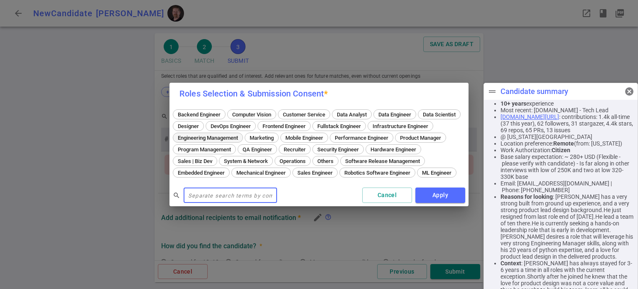 Image resolution: width=638 pixels, height=289 pixels. What do you see at coordinates (257, 149) in the screenshot?
I see `span: QA Engineer` at bounding box center [257, 149].